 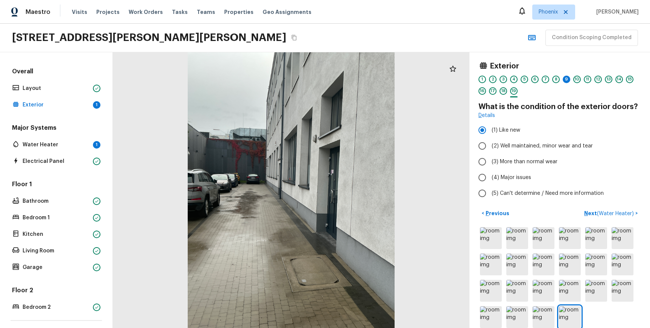 I want to click on div: 4, so click(x=514, y=79).